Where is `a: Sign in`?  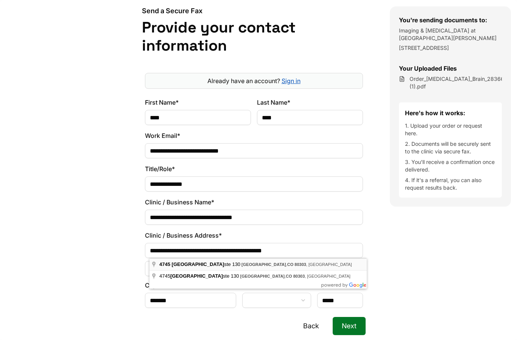 a: Sign in is located at coordinates (291, 81).